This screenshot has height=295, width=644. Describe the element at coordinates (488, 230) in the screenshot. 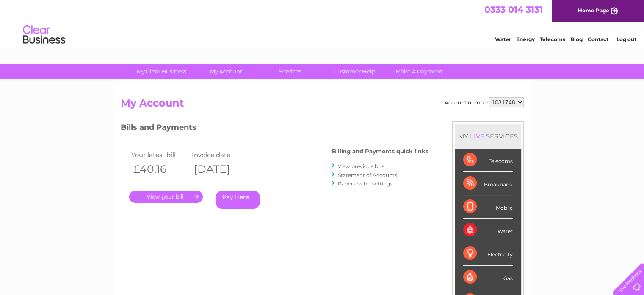

I see `div: Water` at that location.